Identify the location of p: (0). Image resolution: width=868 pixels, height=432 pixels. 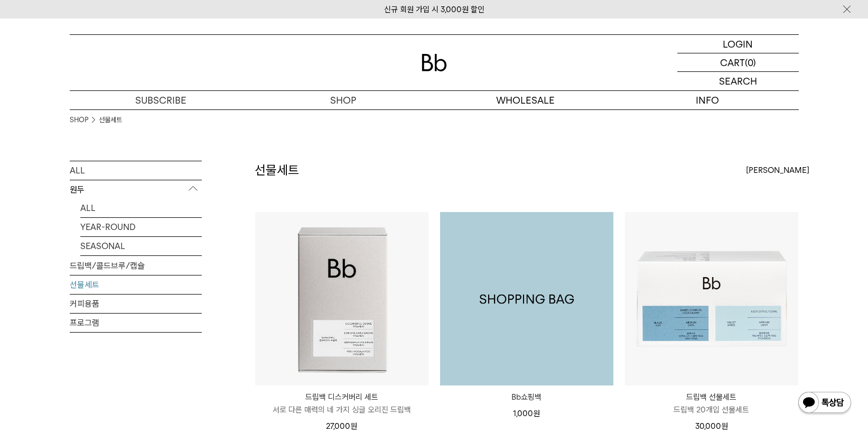
(750, 63).